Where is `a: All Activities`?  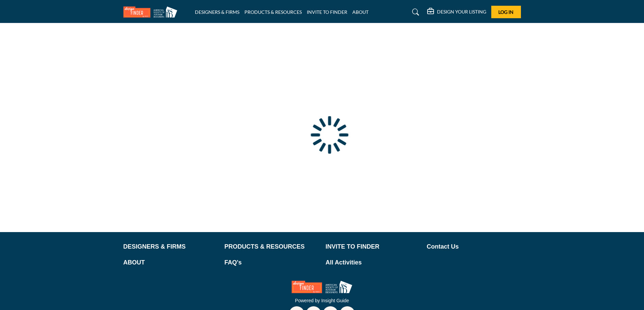 a: All Activities is located at coordinates (372, 262).